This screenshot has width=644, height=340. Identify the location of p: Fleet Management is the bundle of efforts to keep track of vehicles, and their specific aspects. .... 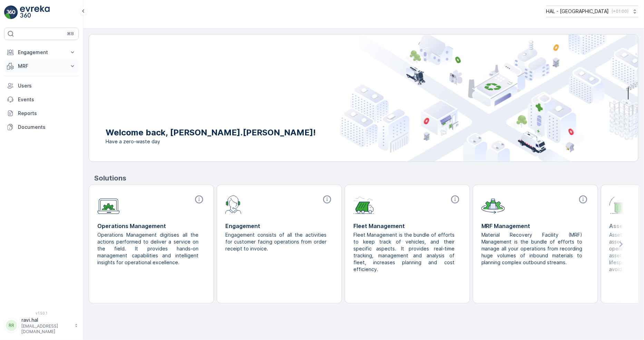
(405, 252).